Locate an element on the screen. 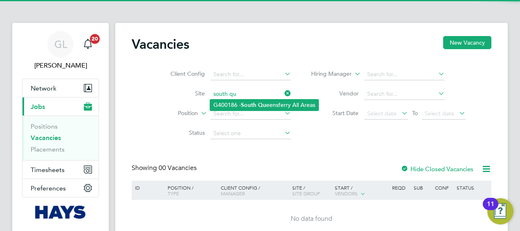 This screenshot has height=231, width=520. div: Conf is located at coordinates (444, 187).